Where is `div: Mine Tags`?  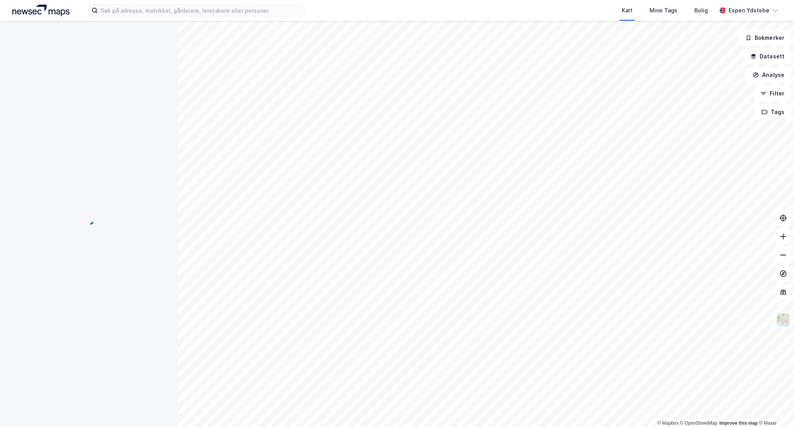
div: Mine Tags is located at coordinates (664, 10).